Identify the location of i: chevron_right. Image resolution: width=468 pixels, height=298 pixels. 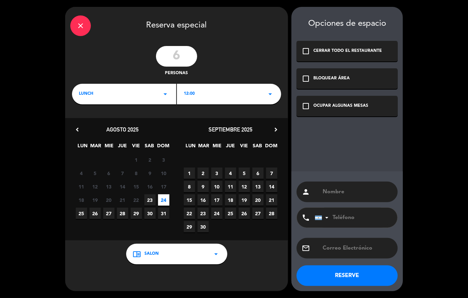
(276, 129).